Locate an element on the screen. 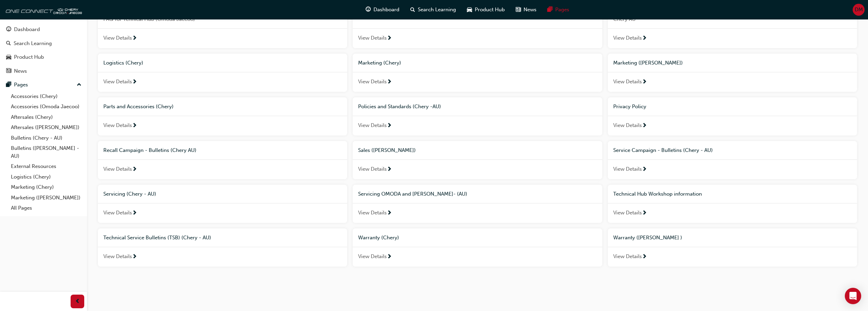  span: prev-icon is located at coordinates (78, 301).